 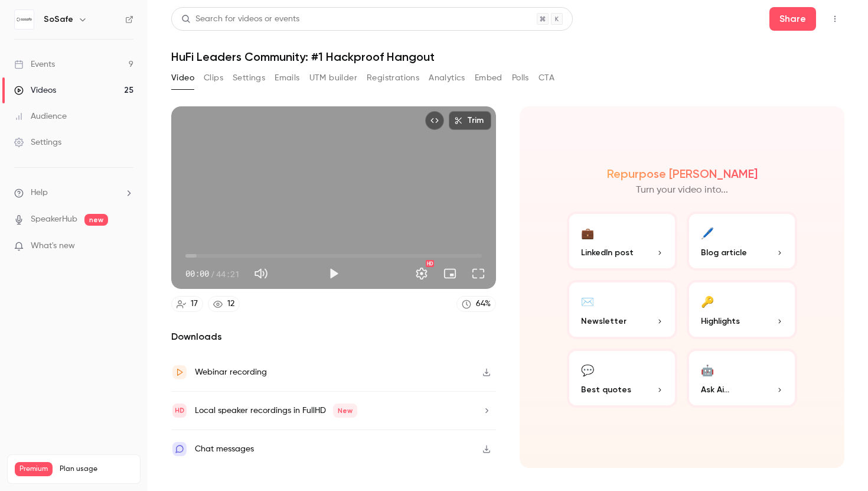 I want to click on img: SoSafe, so click(x=24, y=19).